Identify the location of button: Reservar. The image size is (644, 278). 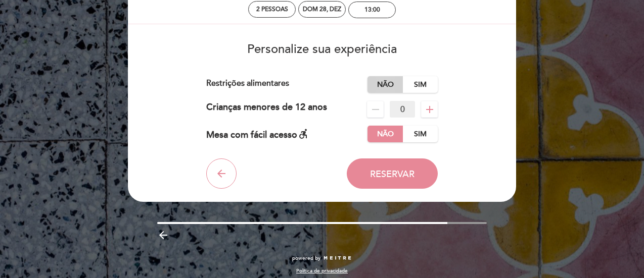
(392, 173).